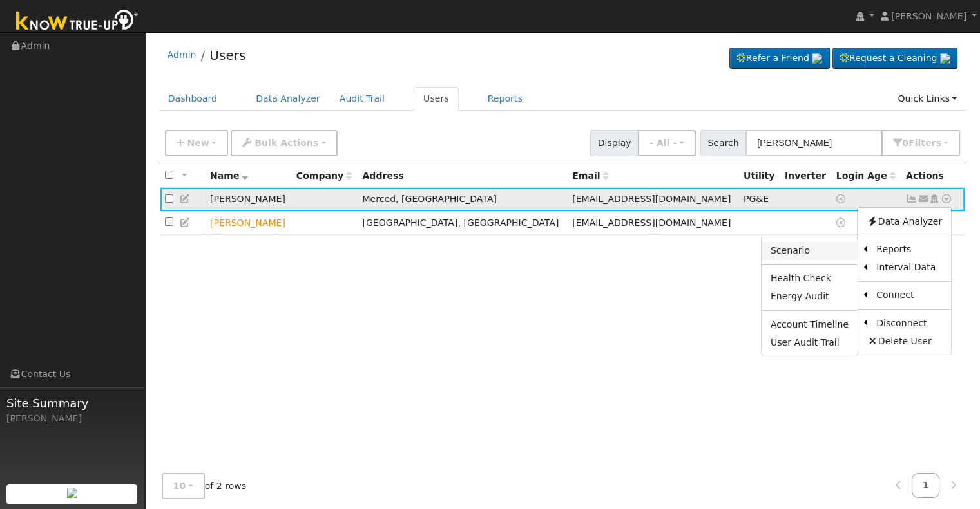  I want to click on div: Actions, so click(933, 176).